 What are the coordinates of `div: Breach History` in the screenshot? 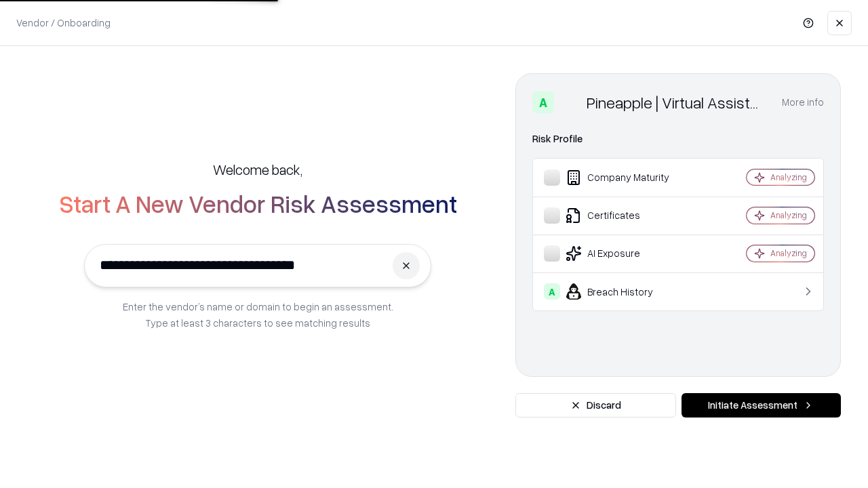 It's located at (625, 292).